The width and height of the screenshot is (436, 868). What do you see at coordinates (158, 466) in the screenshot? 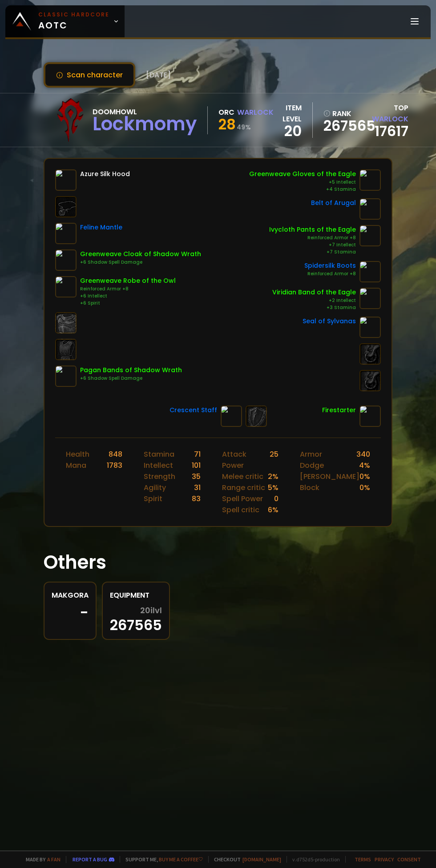
I see `div: Intellect` at bounding box center [158, 466].